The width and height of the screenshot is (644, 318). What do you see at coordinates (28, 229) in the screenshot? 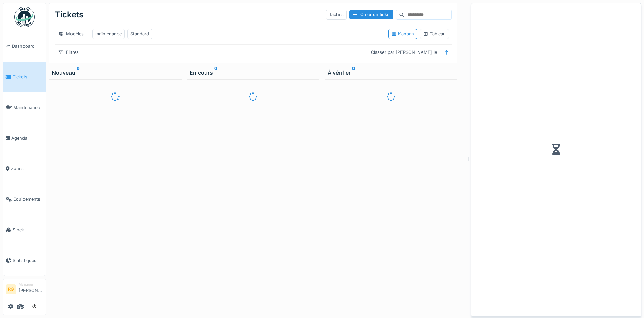
I see `span: Stock` at bounding box center [28, 229].